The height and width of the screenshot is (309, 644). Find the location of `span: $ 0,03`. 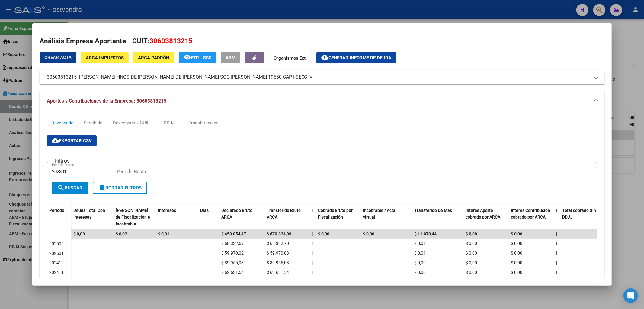

span: $ 0,03 is located at coordinates (79, 234).